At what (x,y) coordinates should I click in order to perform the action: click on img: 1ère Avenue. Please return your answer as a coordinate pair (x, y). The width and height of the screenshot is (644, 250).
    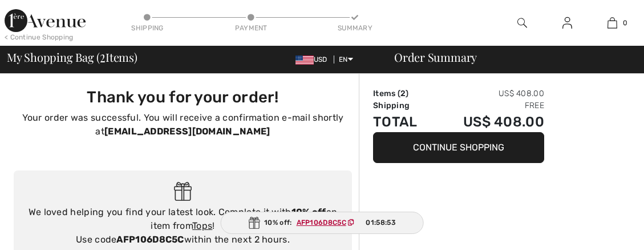
    Looking at the image, I should click on (45, 20).